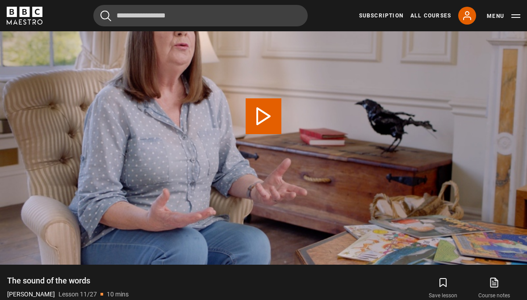 This screenshot has width=527, height=300. Describe the element at coordinates (504, 16) in the screenshot. I see `button: Toggle navigation` at that location.